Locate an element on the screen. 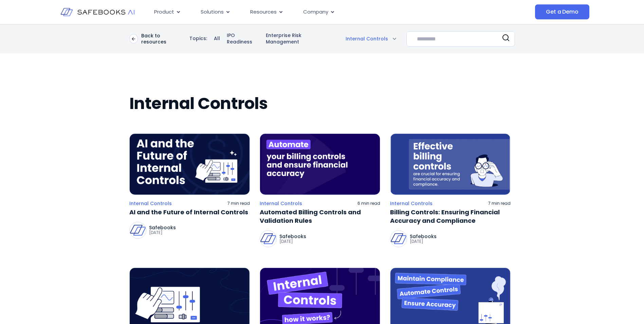  nav: Menu is located at coordinates (308, 12).